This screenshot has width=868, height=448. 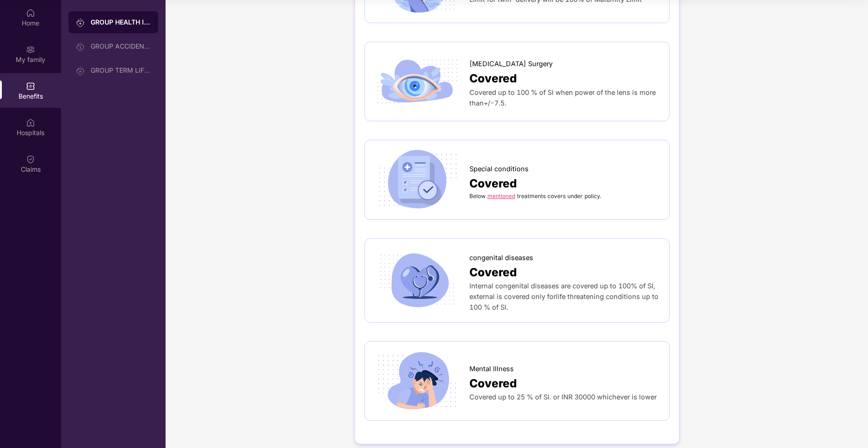 What do you see at coordinates (501, 258) in the screenshot?
I see `span: congenital diseases` at bounding box center [501, 258].